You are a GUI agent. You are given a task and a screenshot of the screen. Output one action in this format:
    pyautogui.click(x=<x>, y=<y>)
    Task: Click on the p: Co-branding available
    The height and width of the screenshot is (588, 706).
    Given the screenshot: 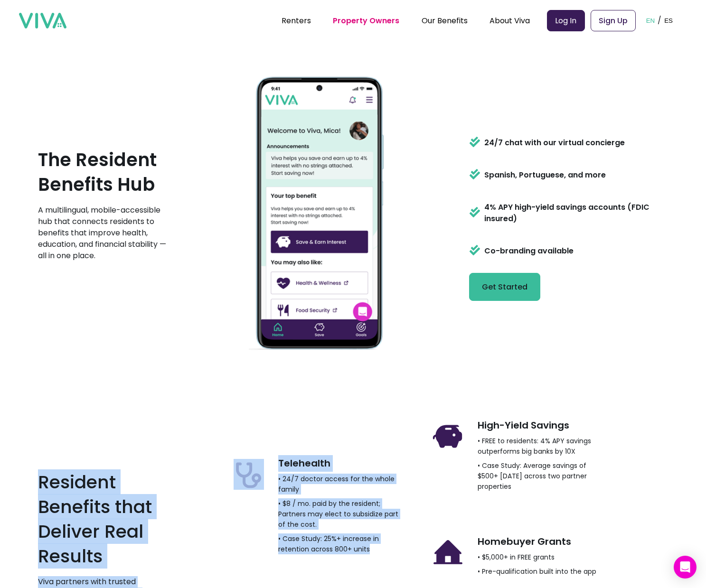 What is the action you would take?
    pyautogui.click(x=529, y=251)
    